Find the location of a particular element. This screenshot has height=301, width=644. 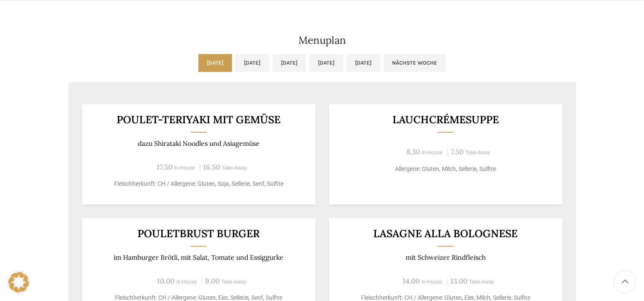

p: im Hamburger Brötli, mit Salat, Tomate und Essiggurke is located at coordinates (198, 257).